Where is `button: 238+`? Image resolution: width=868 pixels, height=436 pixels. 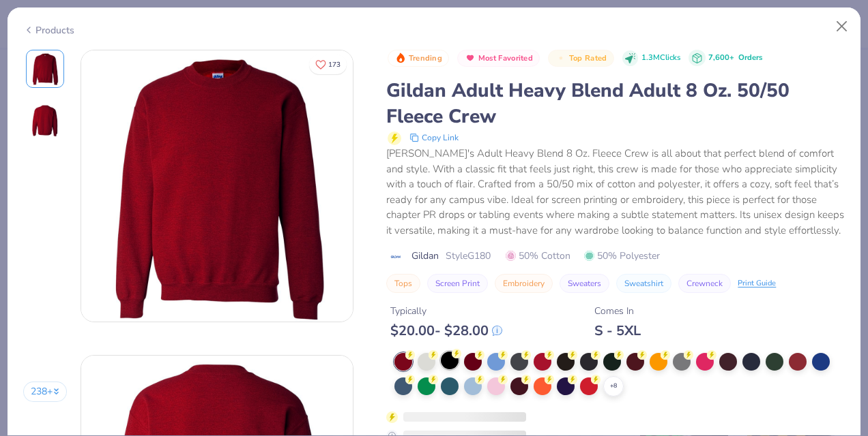 button: 238+ is located at coordinates (45, 392).